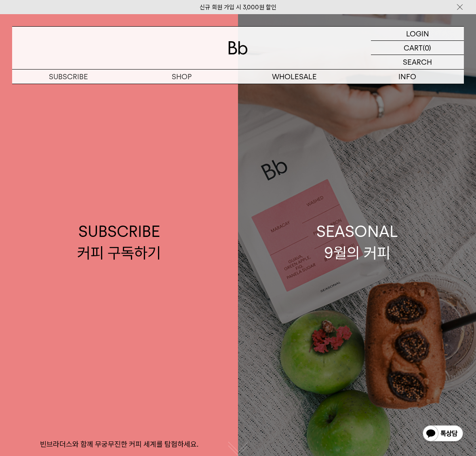 The width and height of the screenshot is (476, 456). Describe the element at coordinates (68, 76) in the screenshot. I see `p: SUBSCRIBE` at that location.